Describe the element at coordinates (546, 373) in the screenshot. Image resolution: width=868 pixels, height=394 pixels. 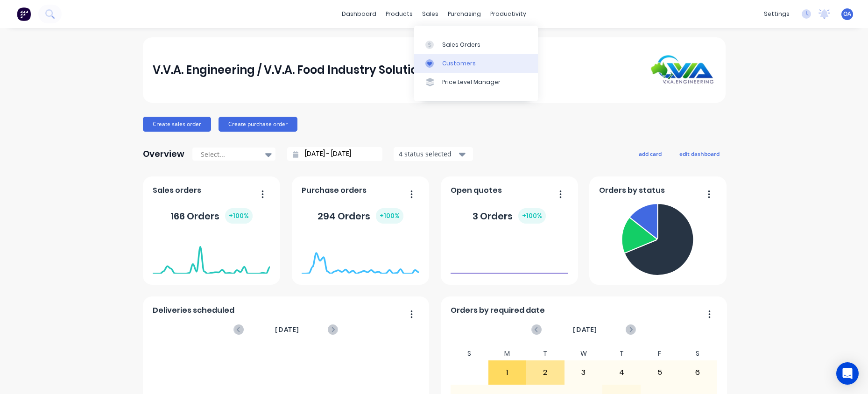
I see `div: 2` at that location.